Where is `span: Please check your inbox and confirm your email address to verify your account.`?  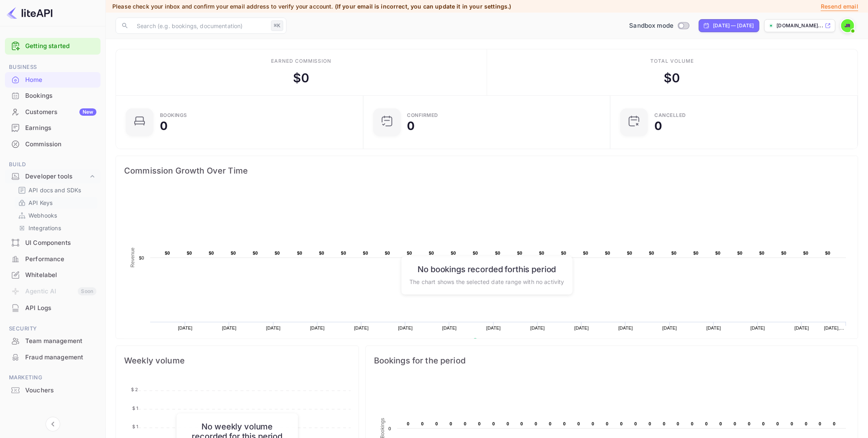 span: Please check your inbox and confirm your email address to verify your account. is located at coordinates (222, 6).